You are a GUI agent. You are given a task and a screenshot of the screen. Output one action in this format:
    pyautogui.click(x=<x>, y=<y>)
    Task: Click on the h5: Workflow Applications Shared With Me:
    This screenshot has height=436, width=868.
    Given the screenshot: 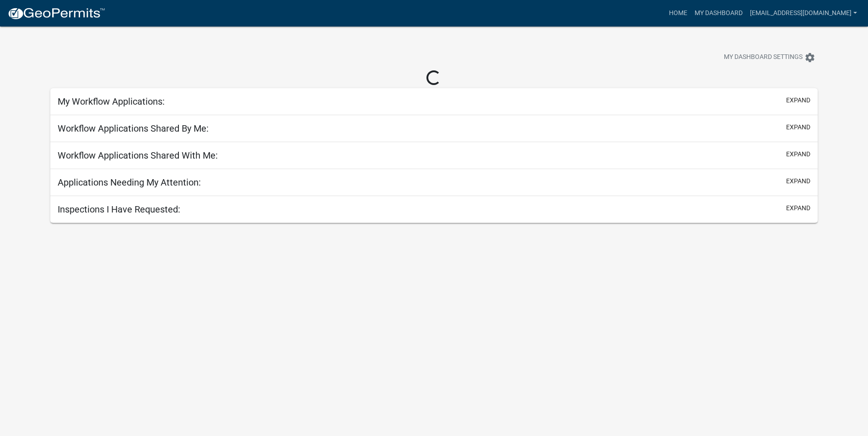 What is the action you would take?
    pyautogui.click(x=138, y=156)
    